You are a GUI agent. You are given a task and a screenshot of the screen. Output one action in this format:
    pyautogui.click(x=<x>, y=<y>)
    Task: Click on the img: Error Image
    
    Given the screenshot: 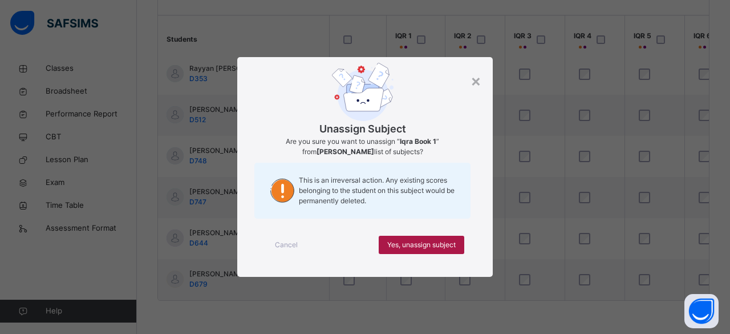 What is the action you would take?
    pyautogui.click(x=363, y=92)
    